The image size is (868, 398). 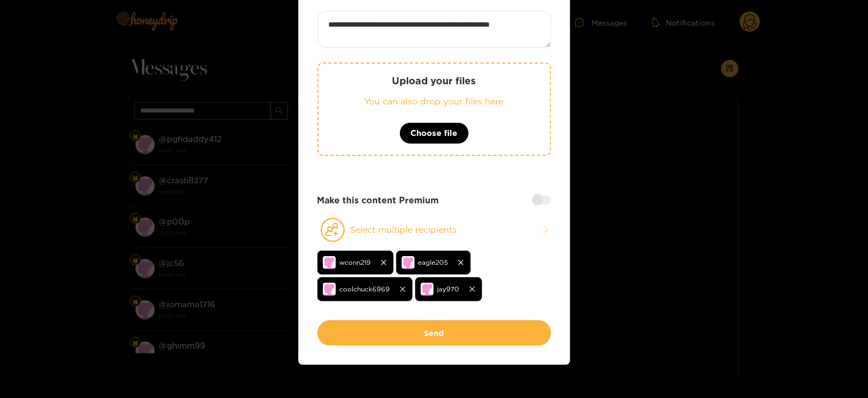 What do you see at coordinates (448, 288) in the screenshot?
I see `span: jay970` at bounding box center [448, 288].